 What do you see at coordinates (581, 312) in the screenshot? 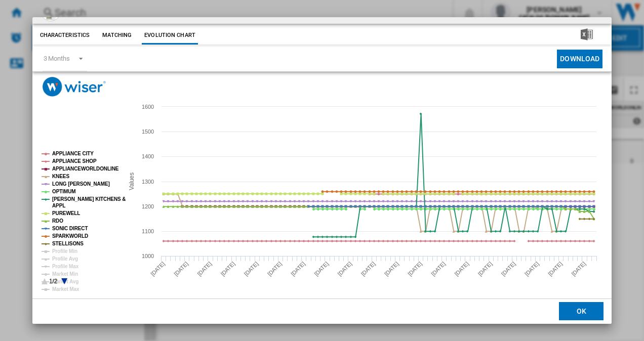
I see `button: OK` at bounding box center [581, 312].